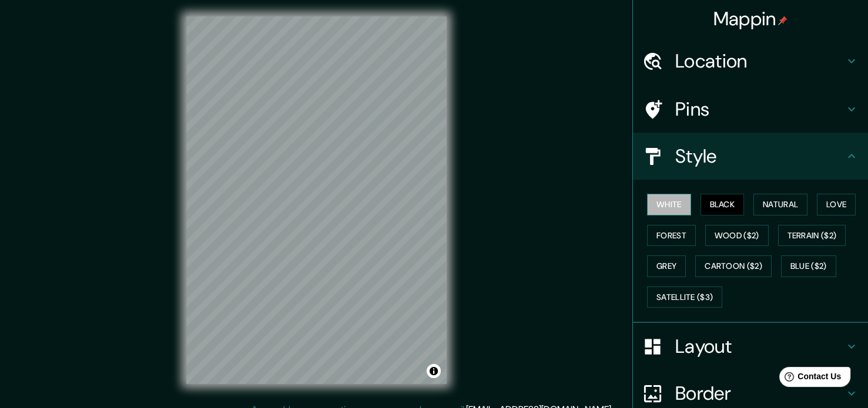 The image size is (868, 408). I want to click on span: Contact Us, so click(56, 14).